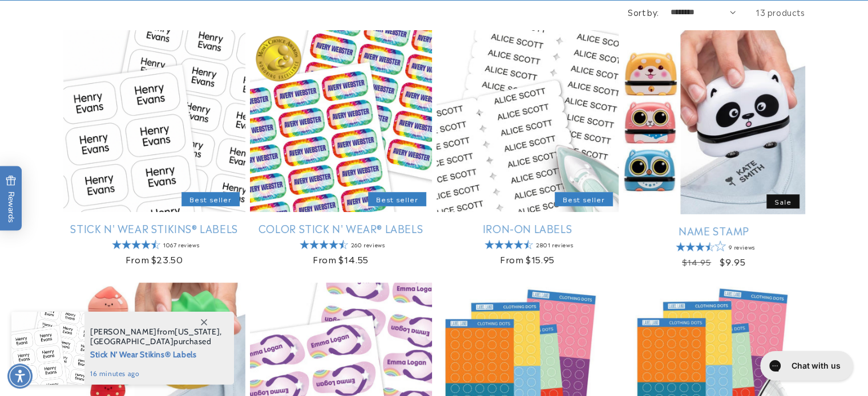 Image resolution: width=868 pixels, height=396 pixels. I want to click on a: Name Stamp, so click(714, 230).